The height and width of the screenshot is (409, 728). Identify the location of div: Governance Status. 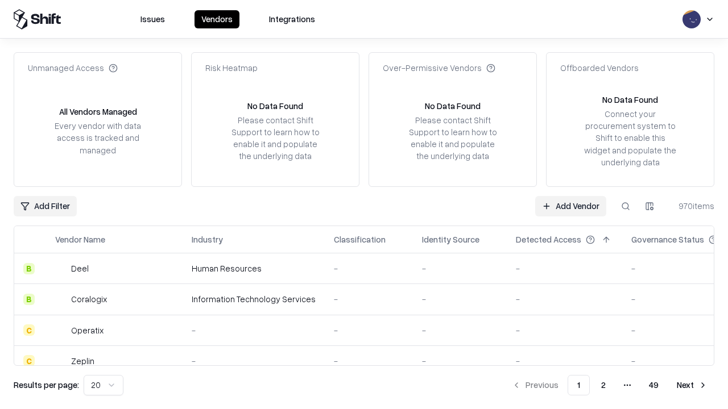
(668, 239).